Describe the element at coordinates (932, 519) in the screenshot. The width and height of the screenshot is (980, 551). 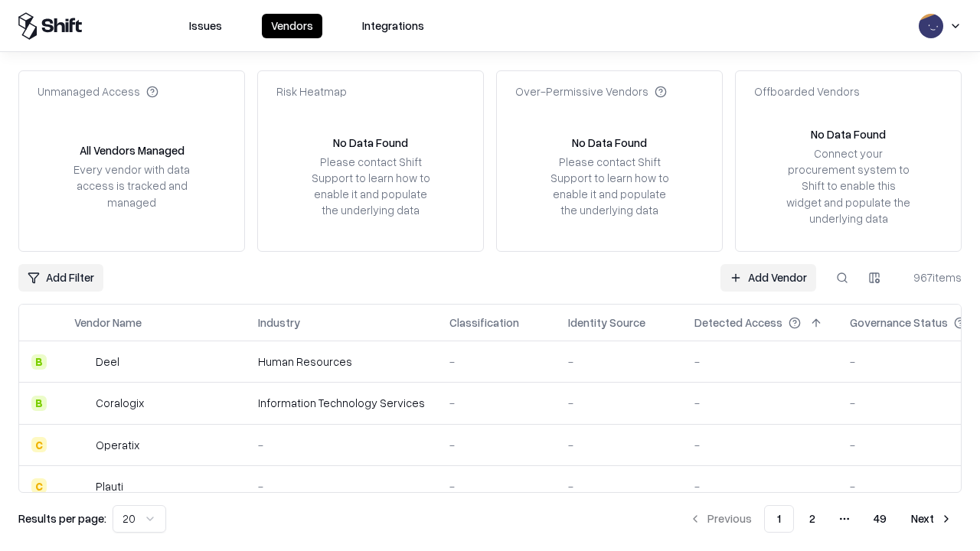
I see `button: Next` at that location.